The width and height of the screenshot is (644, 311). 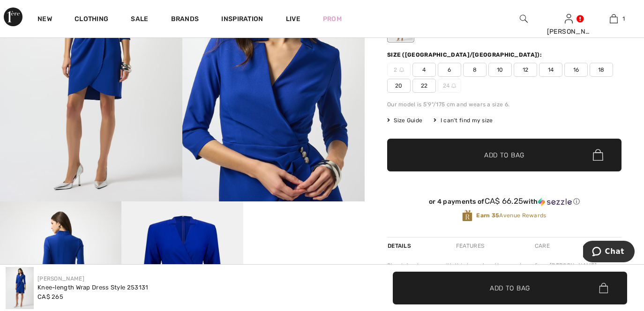 I want to click on span: CA$ 66.25, so click(x=504, y=201).